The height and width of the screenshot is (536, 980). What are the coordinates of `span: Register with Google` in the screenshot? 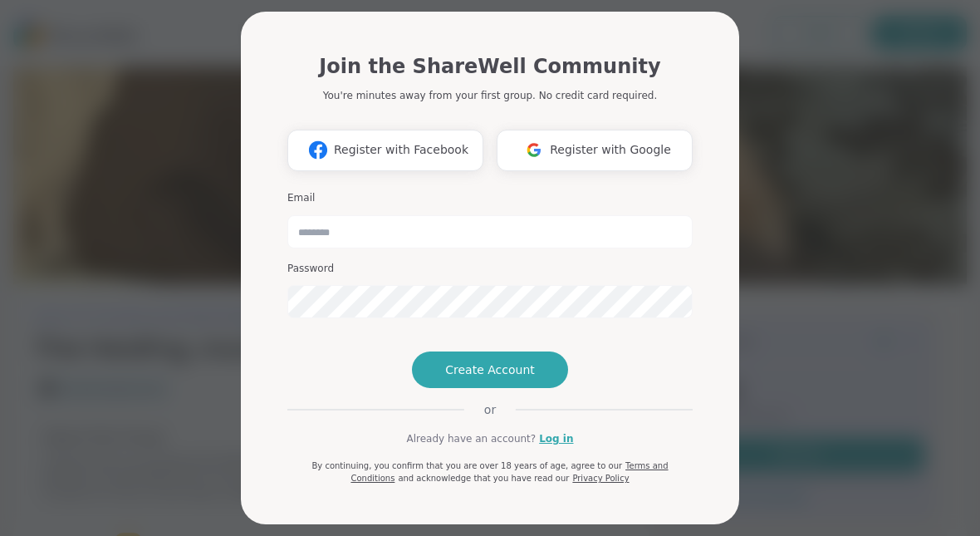 It's located at (611, 149).